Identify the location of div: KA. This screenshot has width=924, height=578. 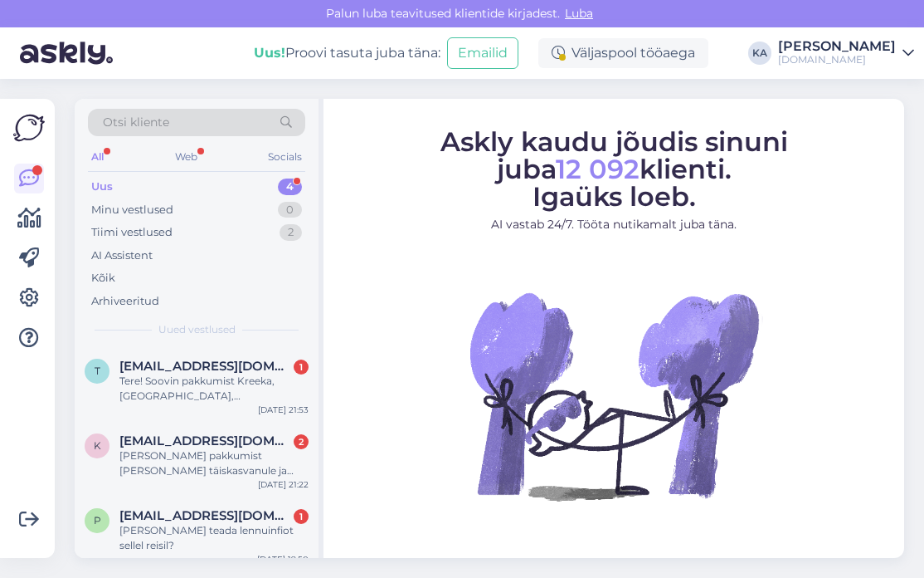
(760, 54).